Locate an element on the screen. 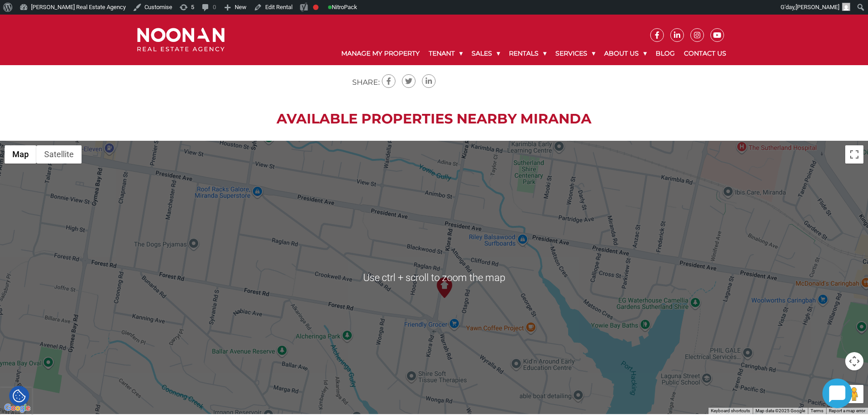 Image resolution: width=868 pixels, height=415 pixels. a: Services is located at coordinates (575, 54).